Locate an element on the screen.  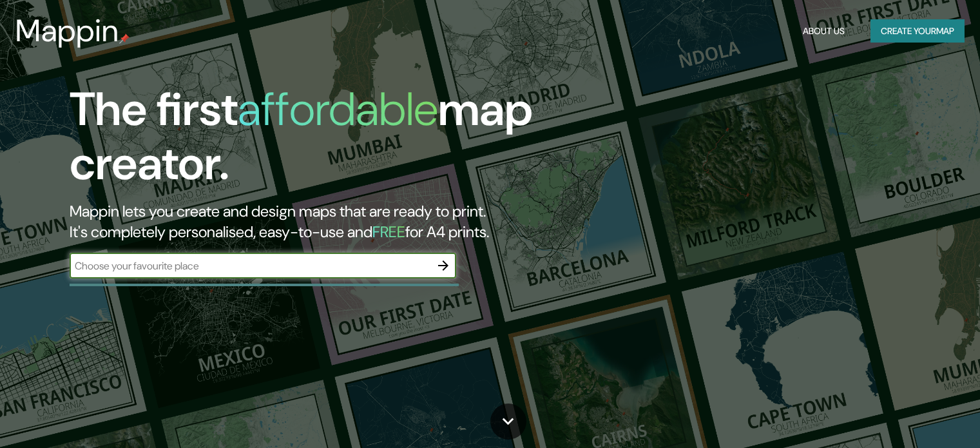
h5: FREE is located at coordinates (388, 231).